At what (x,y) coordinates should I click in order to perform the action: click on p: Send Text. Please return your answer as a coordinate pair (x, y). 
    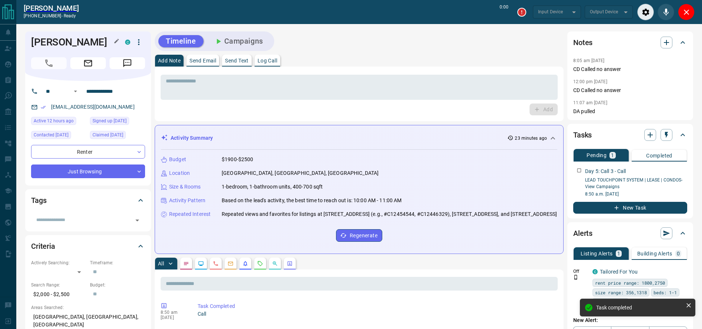
    Looking at the image, I should click on (237, 61).